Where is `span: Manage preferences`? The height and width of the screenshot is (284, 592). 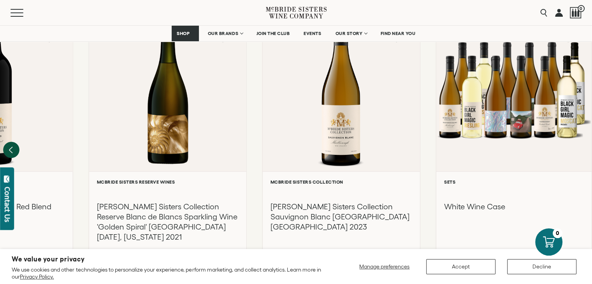 span: Manage preferences is located at coordinates (384, 267).